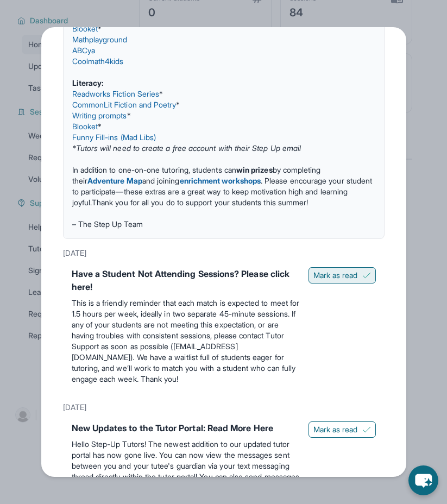 The height and width of the screenshot is (504, 447). What do you see at coordinates (224, 186) in the screenshot?
I see `p: In addition to one-on-one tutoring, students can by completing their and joining . Please encoura...` at bounding box center [224, 186].